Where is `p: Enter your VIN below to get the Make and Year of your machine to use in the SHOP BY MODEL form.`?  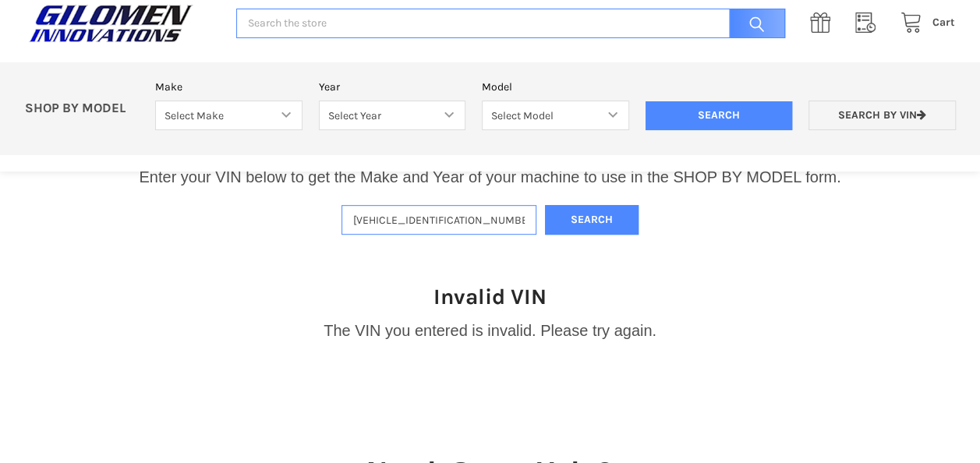
p: Enter your VIN below to get the Make and Year of your machine to use in the SHOP BY MODEL form. is located at coordinates (490, 176).